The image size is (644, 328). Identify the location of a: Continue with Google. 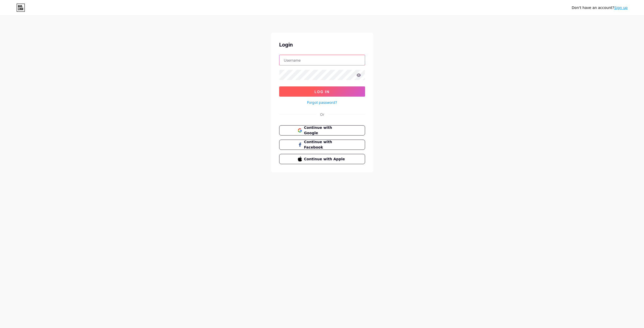
(322, 130).